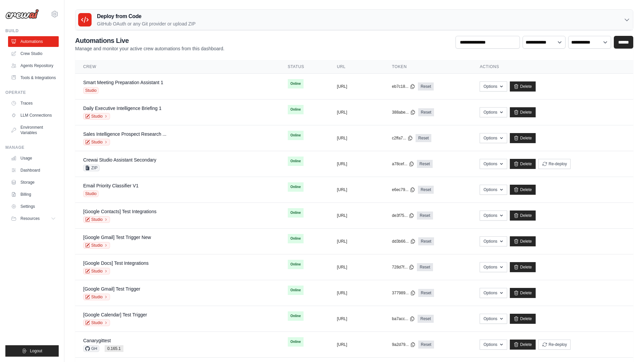  What do you see at coordinates (34, 77) in the screenshot?
I see `a: Tools & Integrations` at bounding box center [34, 77].